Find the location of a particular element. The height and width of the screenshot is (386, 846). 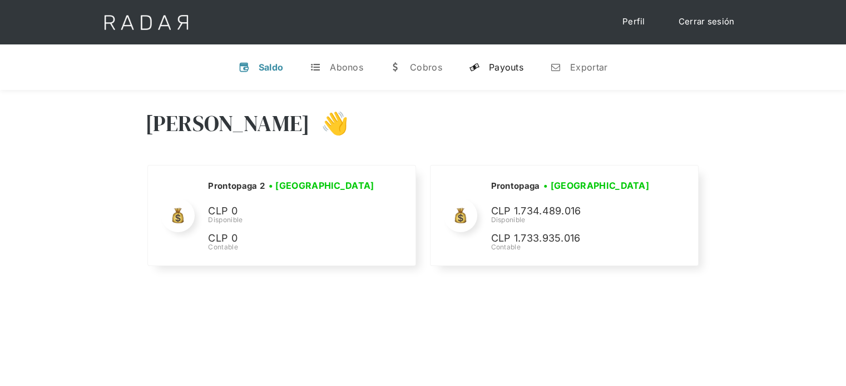

a: Cerrar sesión is located at coordinates (706, 22).